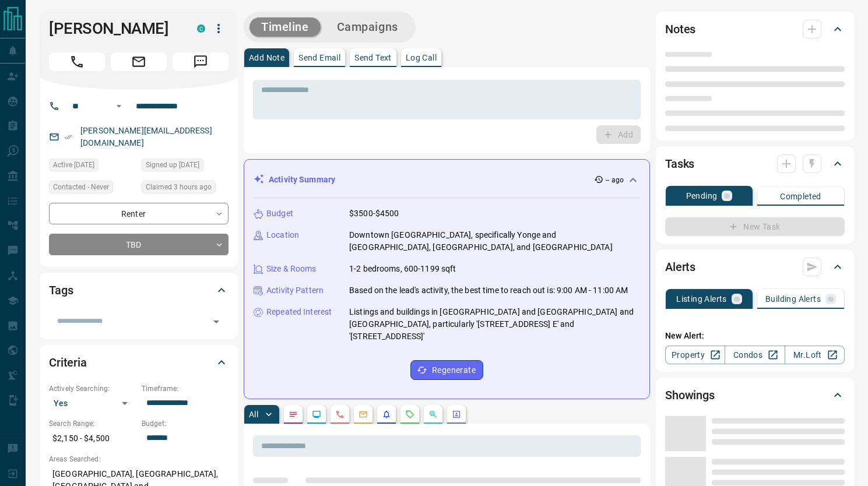 Image resolution: width=868 pixels, height=486 pixels. What do you see at coordinates (92, 438) in the screenshot?
I see `p: $2,150 - $4,500` at bounding box center [92, 438].